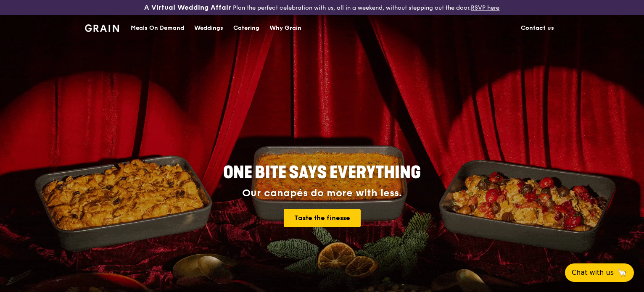 The width and height of the screenshot is (644, 292). I want to click on span: Chat with us, so click(593, 273).